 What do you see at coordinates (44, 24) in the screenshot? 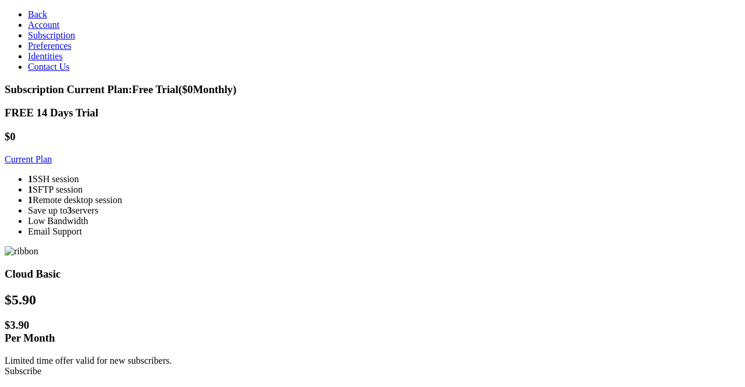
I see `span: Account` at bounding box center [44, 24].